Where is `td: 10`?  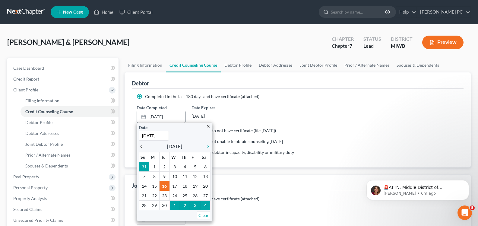 td: 10 is located at coordinates (175, 176).